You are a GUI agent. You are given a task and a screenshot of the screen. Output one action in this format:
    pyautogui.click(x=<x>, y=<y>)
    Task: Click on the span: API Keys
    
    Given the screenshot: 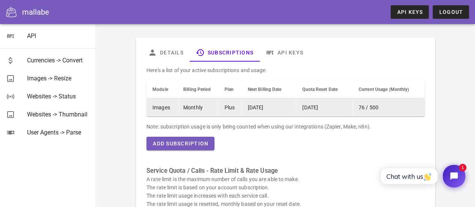 What is the action you would take?
    pyautogui.click(x=409, y=12)
    